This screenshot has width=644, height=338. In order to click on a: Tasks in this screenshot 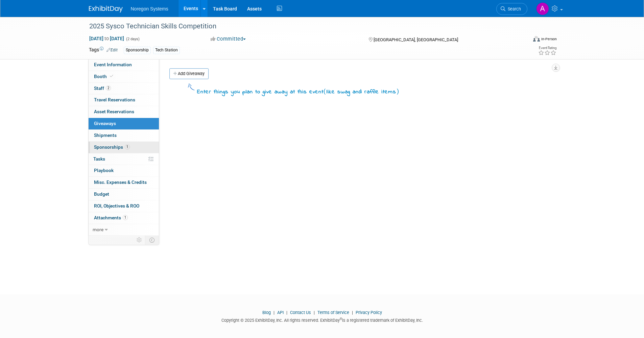, I will do `click(124, 159)`.